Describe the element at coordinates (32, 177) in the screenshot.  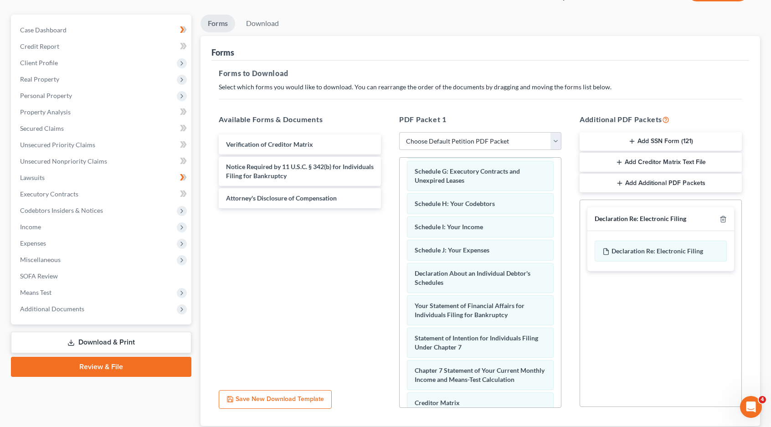
I see `span: Lawsuits` at that location.